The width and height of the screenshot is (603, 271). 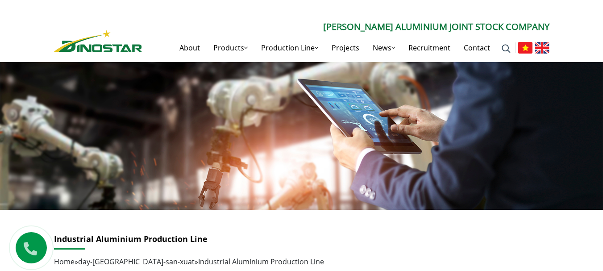 I want to click on a: Products, so click(x=230, y=48).